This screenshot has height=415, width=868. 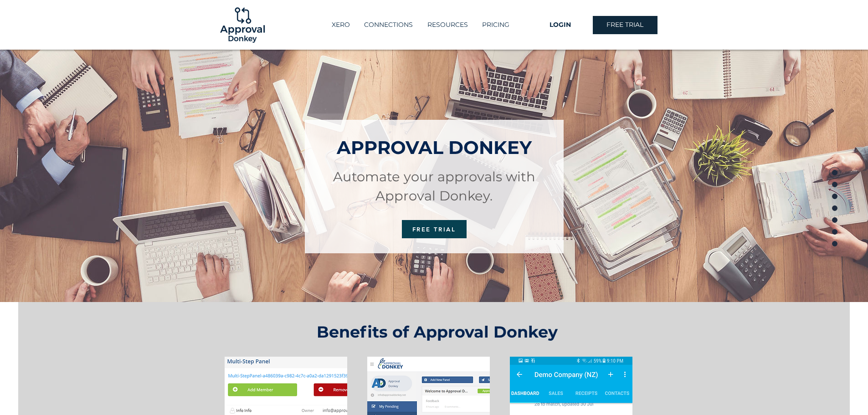 What do you see at coordinates (835, 207) in the screenshot?
I see `nav: Page` at bounding box center [835, 207].